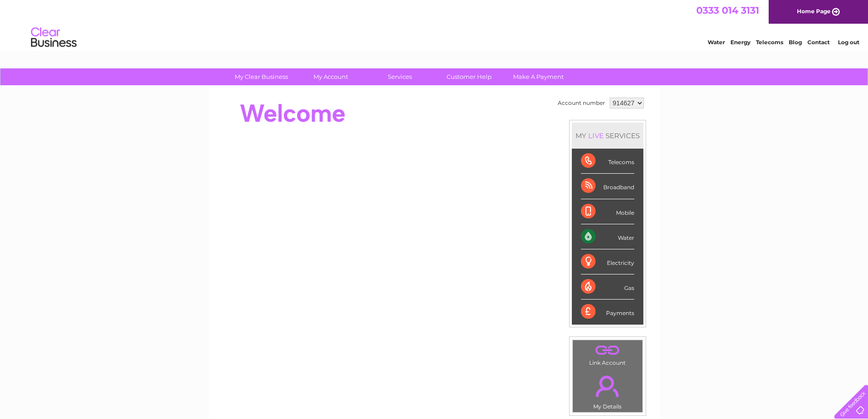 The width and height of the screenshot is (868, 419). Describe the element at coordinates (581, 103) in the screenshot. I see `td: Account number` at that location.